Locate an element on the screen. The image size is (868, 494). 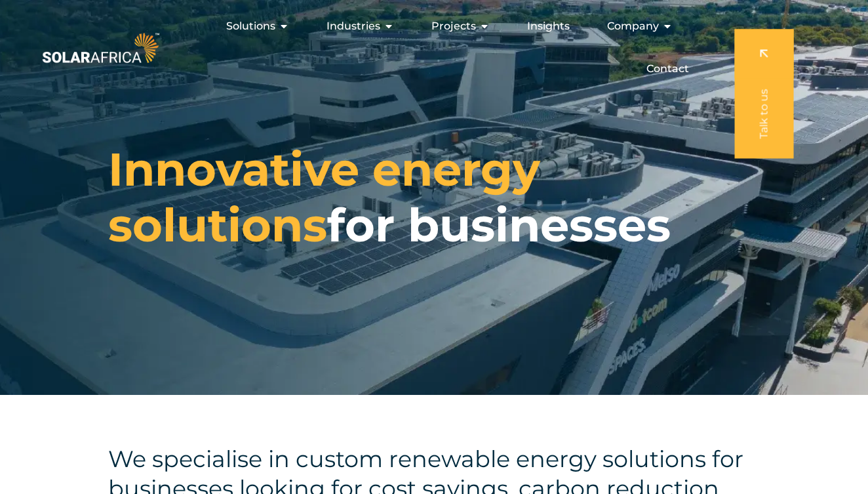
span: Industries is located at coordinates (353, 26).